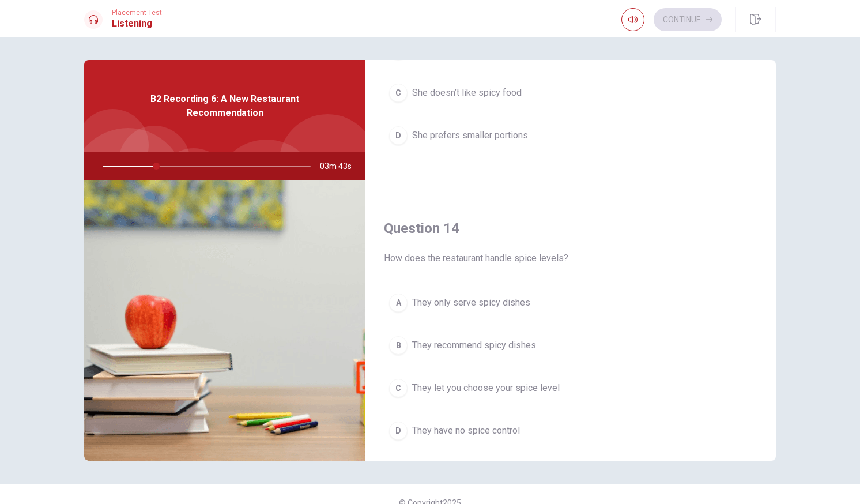  What do you see at coordinates (225, 320) in the screenshot?
I see `img: B2 Recording 6: A New Restaurant Recommendation` at bounding box center [225, 320].